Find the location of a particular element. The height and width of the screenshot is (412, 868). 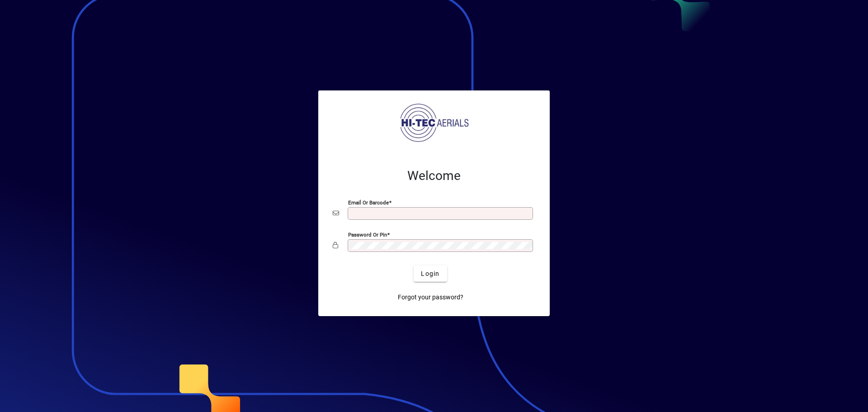

a: Forgot your password? is located at coordinates (431, 297).